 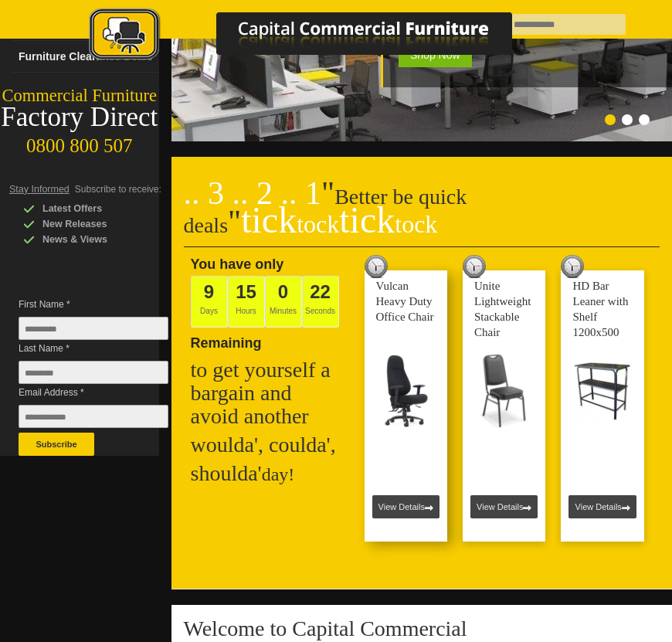 I want to click on span: Subscribe to receive:, so click(x=118, y=190).